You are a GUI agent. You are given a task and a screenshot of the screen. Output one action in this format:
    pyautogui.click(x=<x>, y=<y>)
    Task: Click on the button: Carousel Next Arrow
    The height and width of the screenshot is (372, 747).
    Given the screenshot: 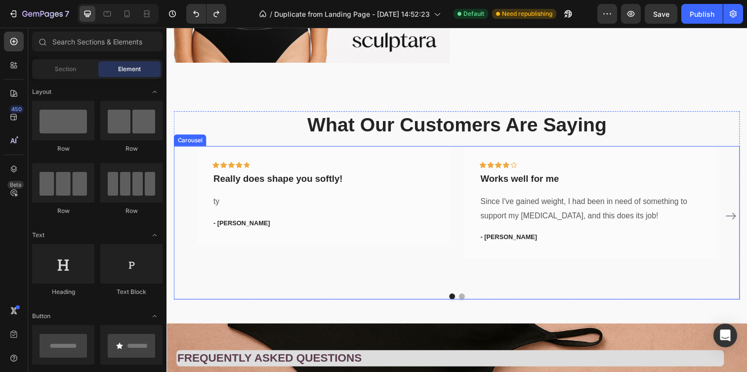 What is the action you would take?
    pyautogui.click(x=576, y=192)
    